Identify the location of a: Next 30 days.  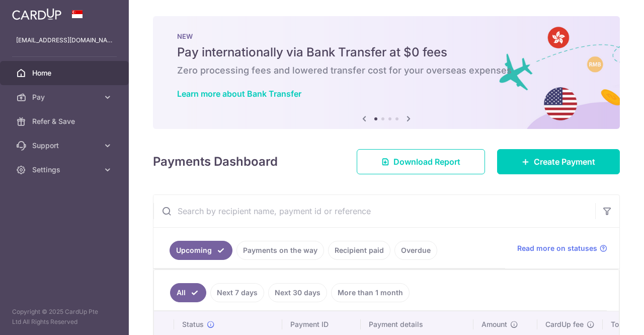
(298, 293).